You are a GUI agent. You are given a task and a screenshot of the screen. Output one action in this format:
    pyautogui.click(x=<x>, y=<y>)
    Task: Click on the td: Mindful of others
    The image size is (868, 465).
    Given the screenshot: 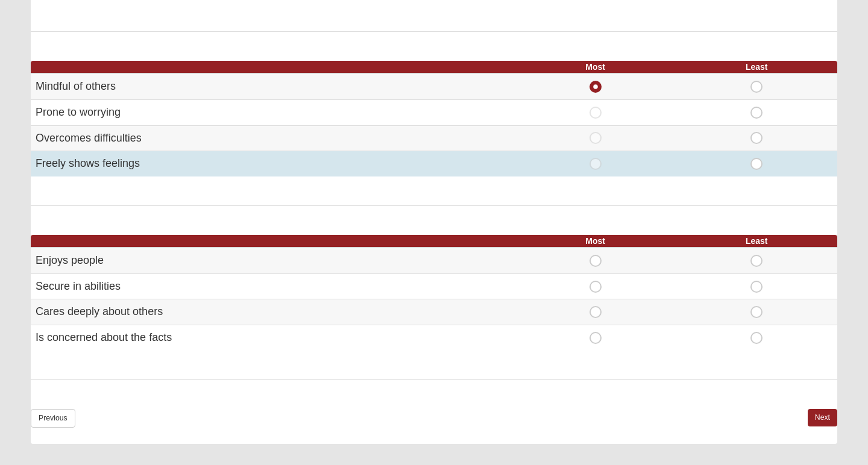 What is the action you would take?
    pyautogui.click(x=273, y=86)
    